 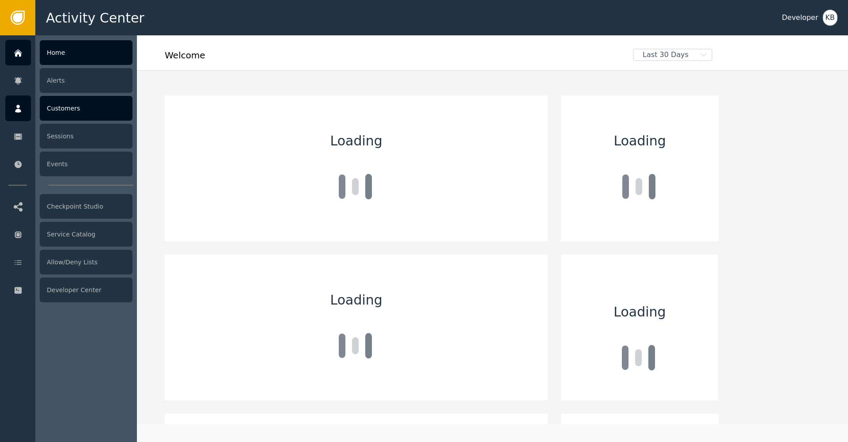 I want to click on div: Sessions, so click(x=86, y=136).